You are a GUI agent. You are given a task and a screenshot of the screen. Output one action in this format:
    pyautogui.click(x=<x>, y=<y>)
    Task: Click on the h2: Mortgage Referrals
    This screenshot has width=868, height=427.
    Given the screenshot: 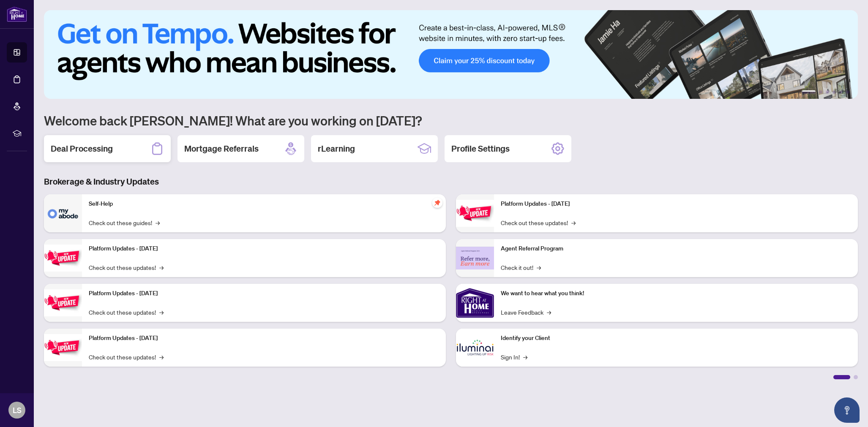 What is the action you would take?
    pyautogui.click(x=222, y=148)
    